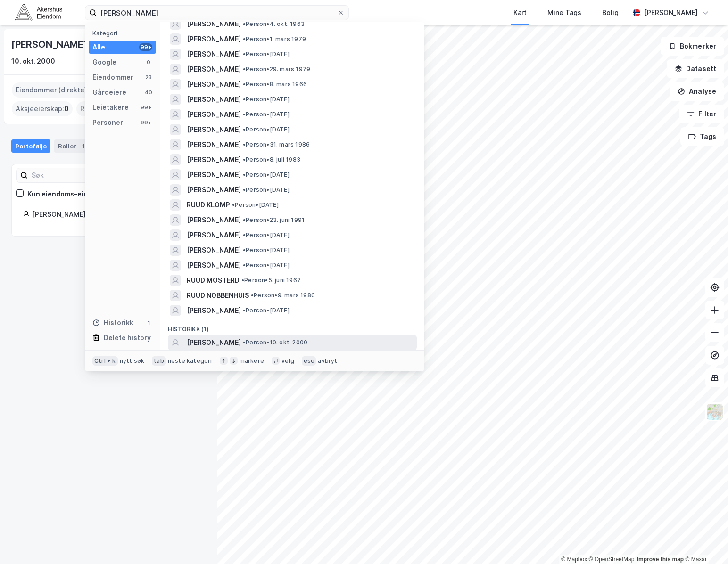  Describe the element at coordinates (148, 92) in the screenshot. I see `div: 40` at that location.